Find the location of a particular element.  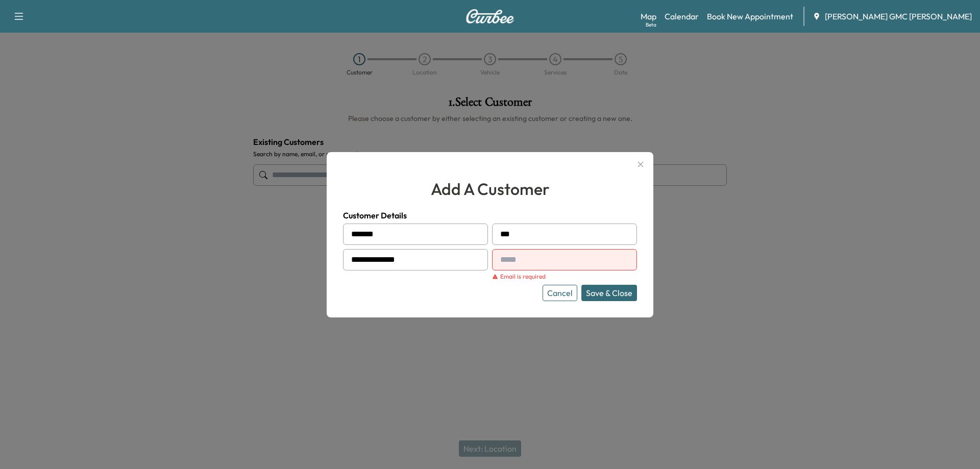

img: Curbee Logo is located at coordinates (490, 16).